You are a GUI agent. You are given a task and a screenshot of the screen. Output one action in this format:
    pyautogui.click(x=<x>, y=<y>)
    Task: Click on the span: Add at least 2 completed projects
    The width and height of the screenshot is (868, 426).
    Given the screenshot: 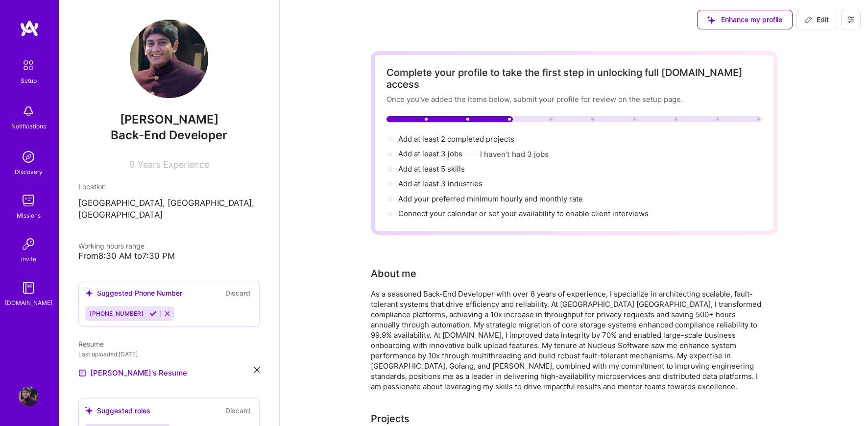 What is the action you would take?
    pyautogui.click(x=456, y=139)
    